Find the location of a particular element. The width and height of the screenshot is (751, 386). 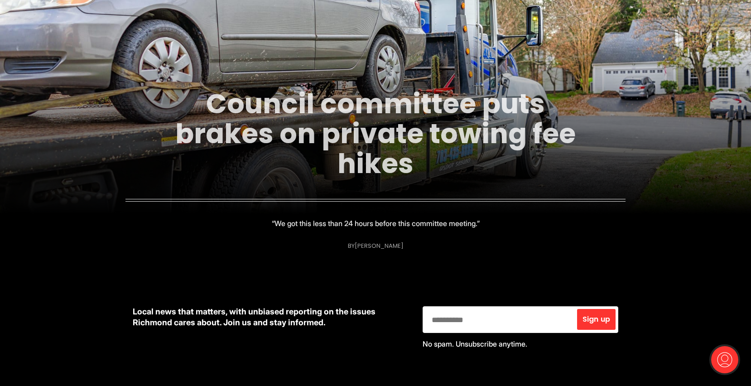

a: Council committee puts brakes on private towing fee hikes is located at coordinates (376, 134).